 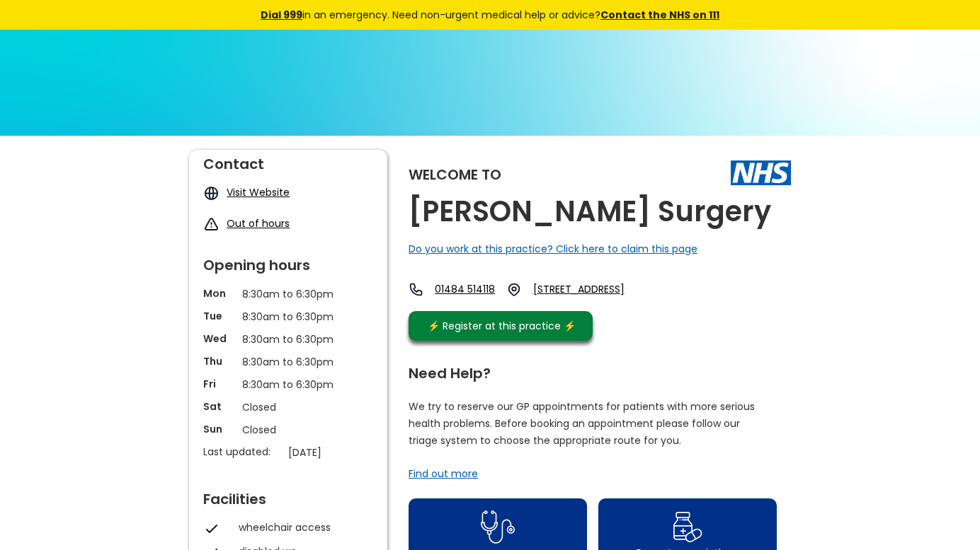 I want to click on div: Facilities, so click(x=288, y=495).